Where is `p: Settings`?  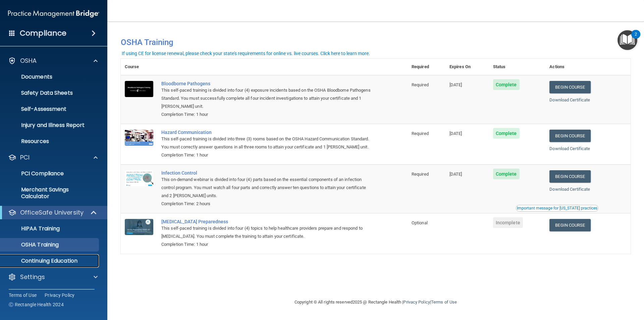
p: Settings is located at coordinates (32, 277).